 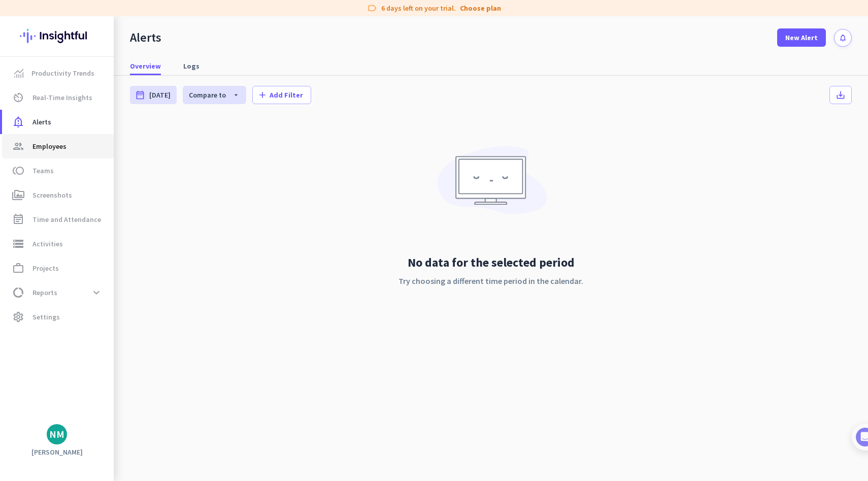 What do you see at coordinates (58, 244) in the screenshot?
I see `a: storageActivities` at bounding box center [58, 244].